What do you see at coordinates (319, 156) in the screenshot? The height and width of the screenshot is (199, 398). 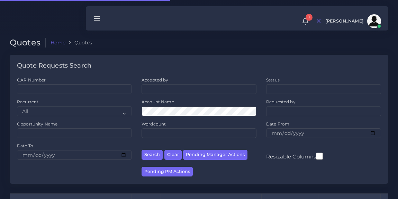 I see `input: Resizable Columns` at bounding box center [319, 156].